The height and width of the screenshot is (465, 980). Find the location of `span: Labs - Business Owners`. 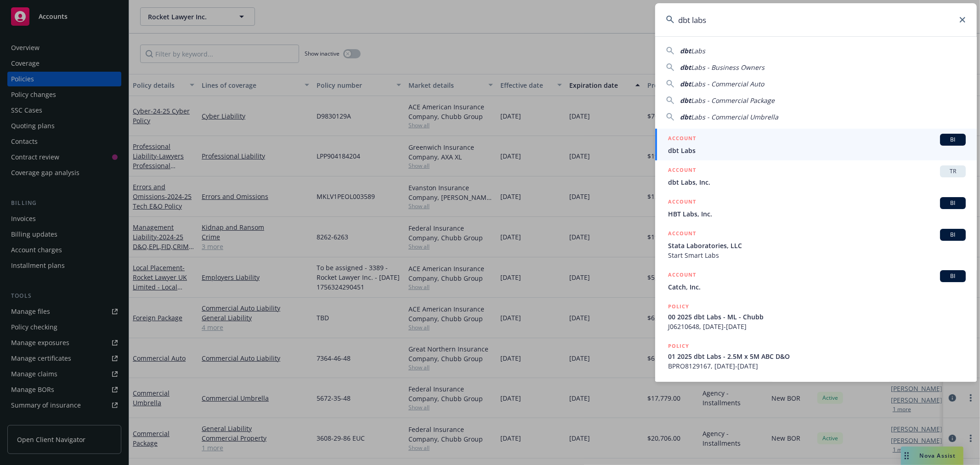

span: Labs - Business Owners is located at coordinates (728, 67).